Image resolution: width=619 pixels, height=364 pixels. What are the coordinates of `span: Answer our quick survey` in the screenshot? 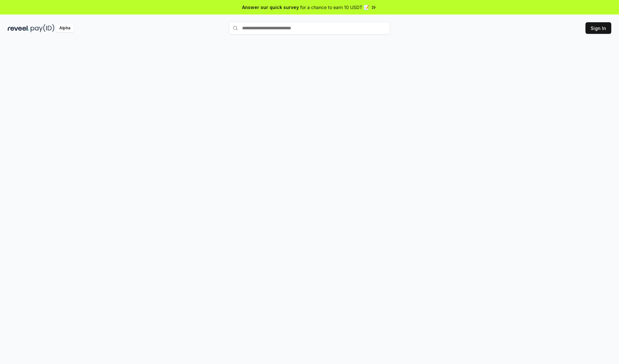 It's located at (271, 7).